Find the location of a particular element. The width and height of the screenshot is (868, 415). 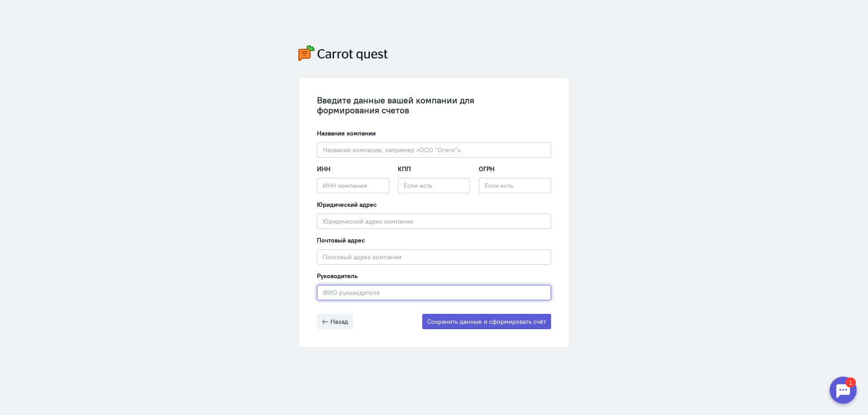

input: Почтовый адрес компании is located at coordinates (434, 257).